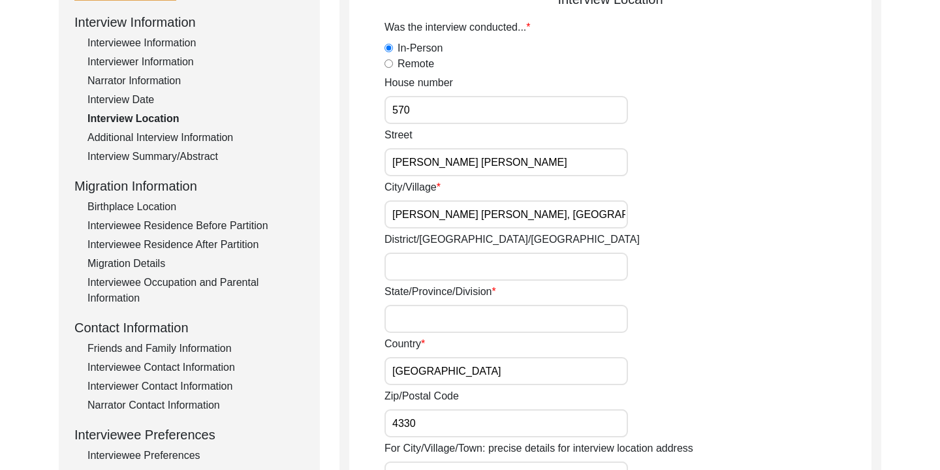  Describe the element at coordinates (196, 348) in the screenshot. I see `div: Friends and Family Information` at that location.